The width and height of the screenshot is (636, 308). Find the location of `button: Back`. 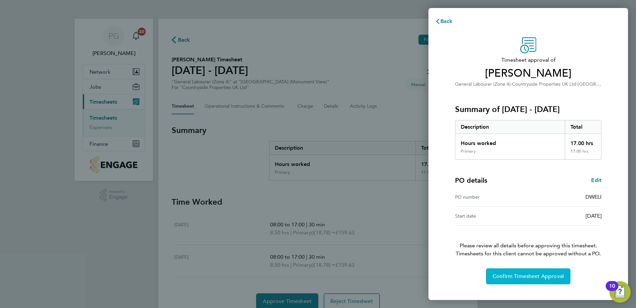

button: Back is located at coordinates (444, 21).